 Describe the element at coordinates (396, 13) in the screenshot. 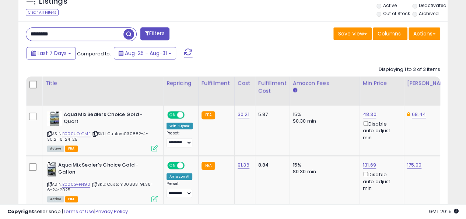

I see `label: Out of Stock` at that location.